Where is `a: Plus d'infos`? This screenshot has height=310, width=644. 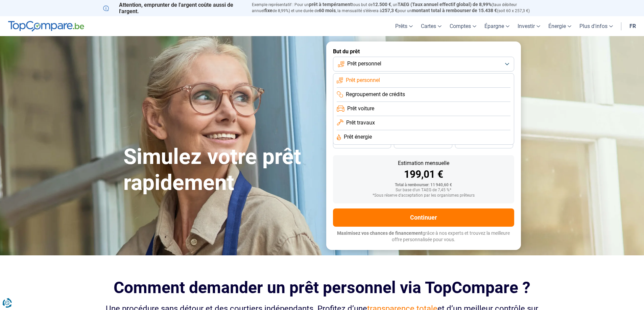 a: Plus d'infos is located at coordinates (595, 26).